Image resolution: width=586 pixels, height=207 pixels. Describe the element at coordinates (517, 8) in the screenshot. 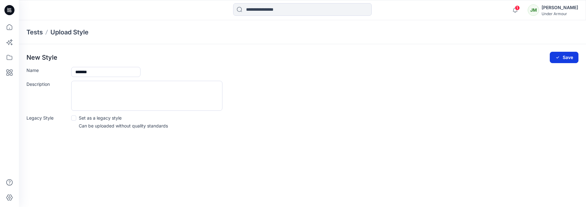

I see `span: 1` at that location.